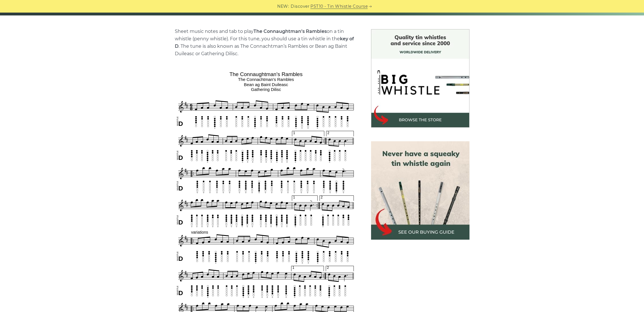 The height and width of the screenshot is (312, 644). What do you see at coordinates (300, 7) in the screenshot?
I see `span: Discover` at bounding box center [300, 7].